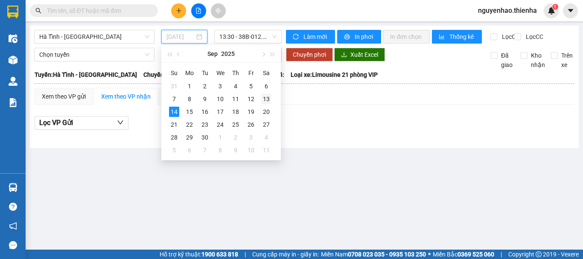 Image resolution: width=583 pixels, height=259 pixels. What do you see at coordinates (266, 86) in the screenshot?
I see `td: 2025-09-06` at bounding box center [266, 86].